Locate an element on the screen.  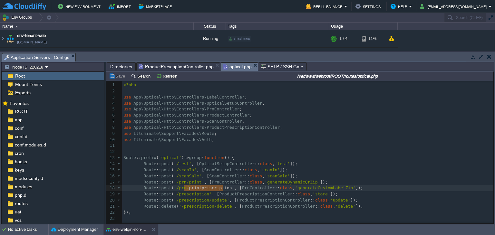
span: '/scanIn' is located at coordinates (185, 170).